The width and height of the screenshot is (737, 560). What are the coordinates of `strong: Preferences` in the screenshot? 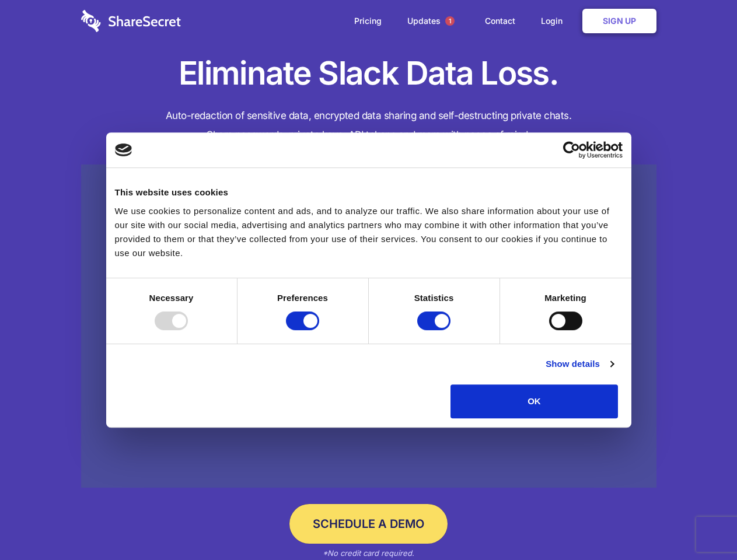 It's located at (302, 298).